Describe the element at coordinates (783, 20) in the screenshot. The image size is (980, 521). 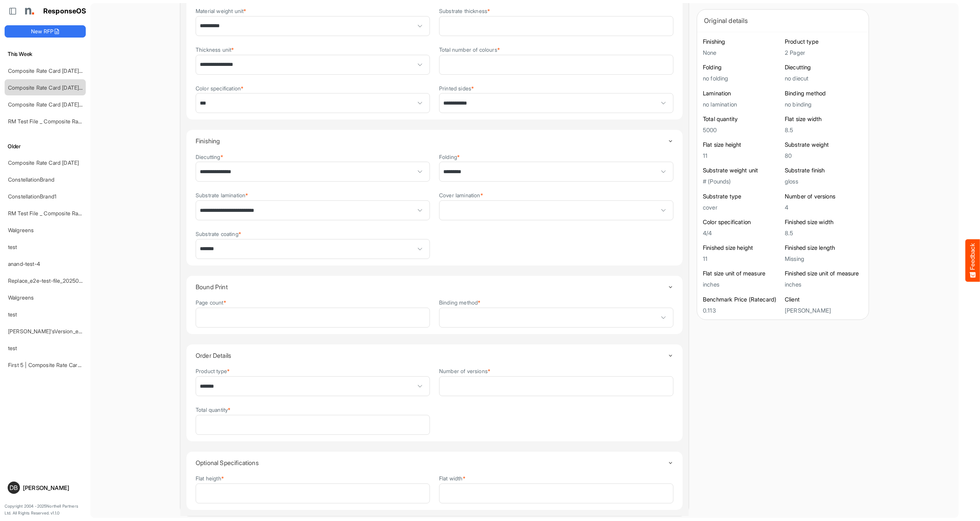
I see `div: Original details` at that location.